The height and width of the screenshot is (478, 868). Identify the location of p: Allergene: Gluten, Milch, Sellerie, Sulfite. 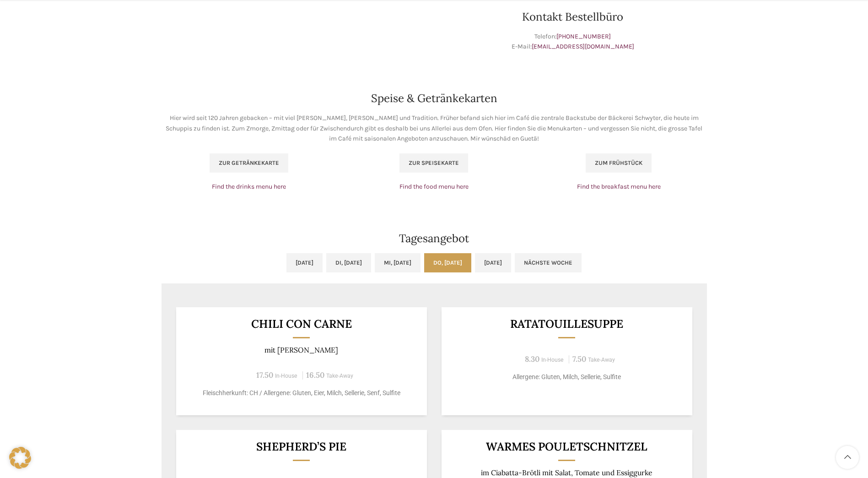
(566, 376).